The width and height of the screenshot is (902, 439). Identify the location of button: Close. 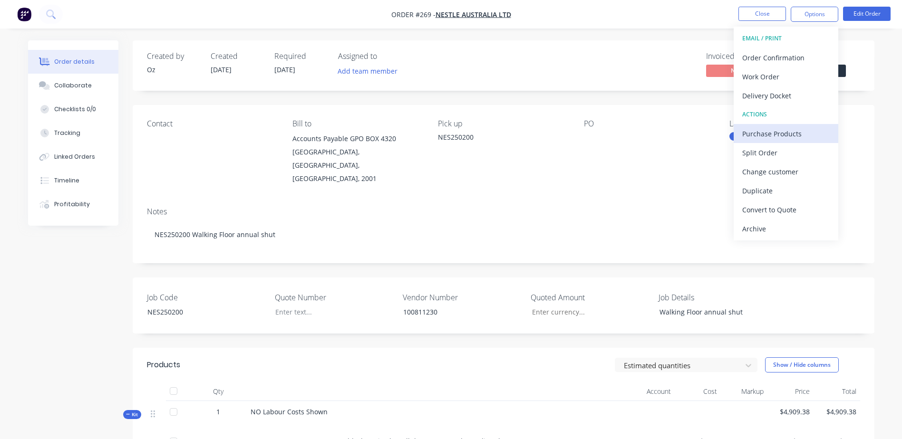
(762, 14).